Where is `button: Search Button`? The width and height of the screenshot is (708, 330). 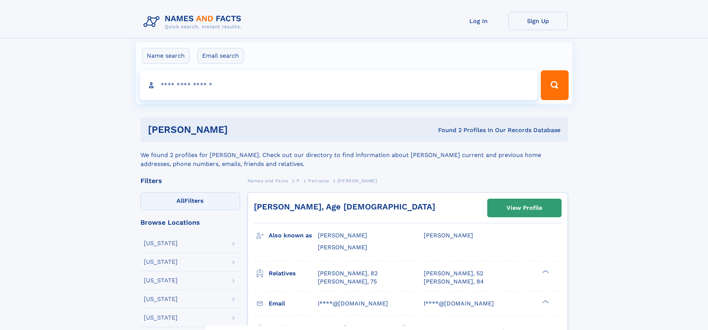
button: Search Button is located at coordinates (554, 85).